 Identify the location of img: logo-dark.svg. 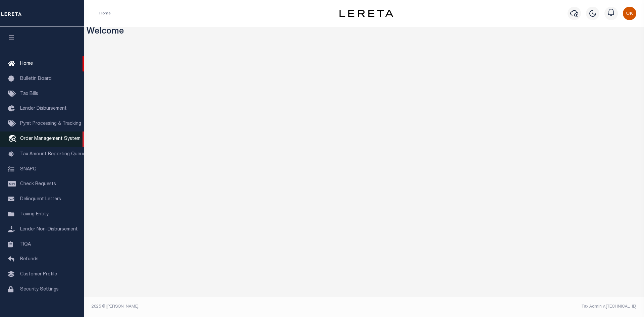
(366, 14).